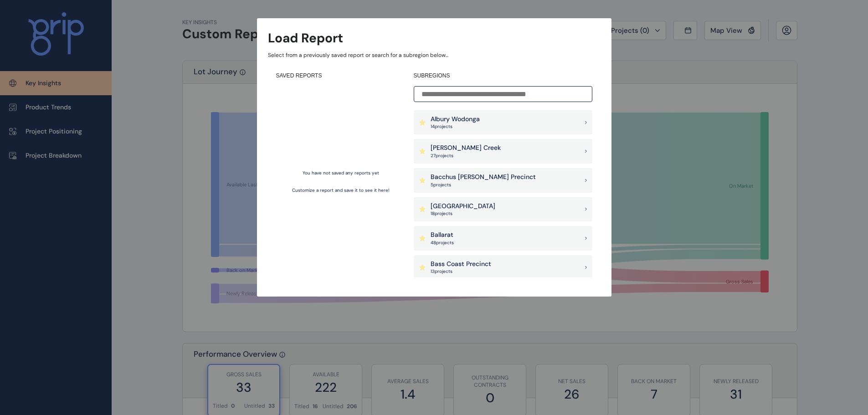 The image size is (868, 415). Describe the element at coordinates (463, 214) in the screenshot. I see `p: 18 project s` at that location.